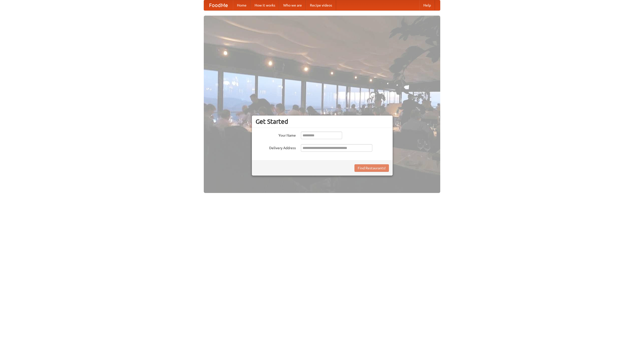  Describe the element at coordinates (292, 5) in the screenshot. I see `a: Who we are` at that location.